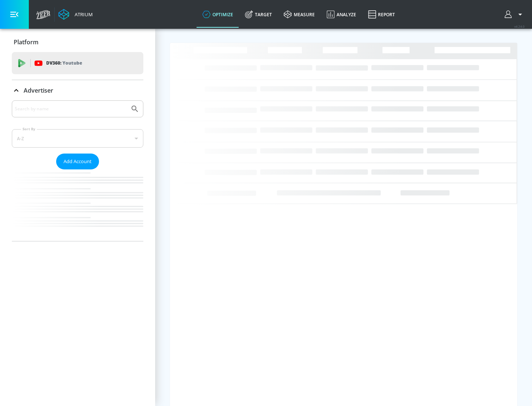 The image size is (532, 406). Describe the element at coordinates (76, 15) in the screenshot. I see `a: Atrium` at that location.